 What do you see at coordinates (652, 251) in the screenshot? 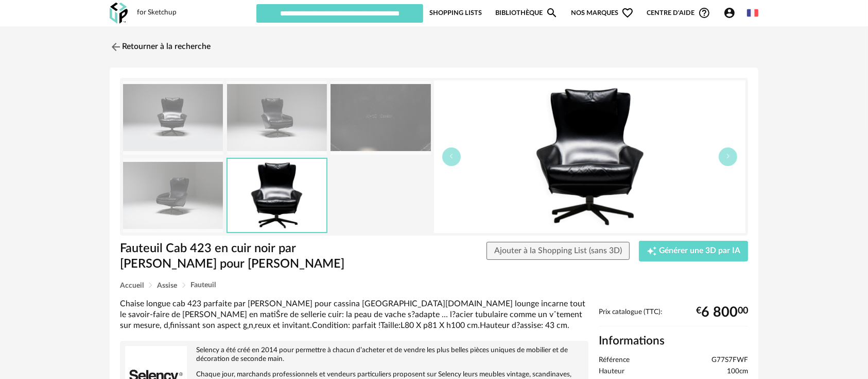
I see `span: Creation icon` at bounding box center [652, 251].